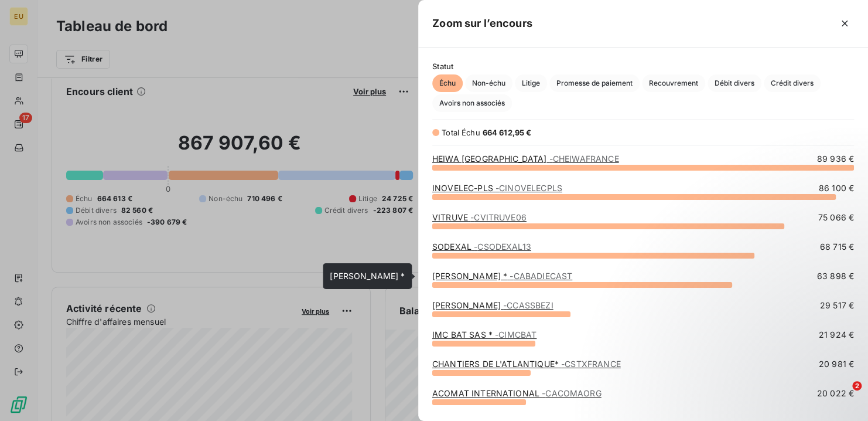 This screenshot has width=868, height=421. I want to click on span: - CHEIWAFRANCE, so click(584, 158).